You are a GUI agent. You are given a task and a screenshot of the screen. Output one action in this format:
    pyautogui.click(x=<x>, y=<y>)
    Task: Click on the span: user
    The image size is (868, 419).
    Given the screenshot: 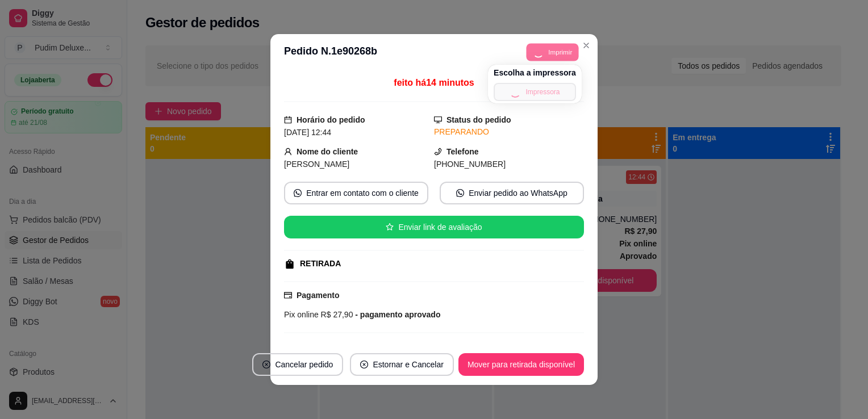 What is the action you would take?
    pyautogui.click(x=288, y=151)
    